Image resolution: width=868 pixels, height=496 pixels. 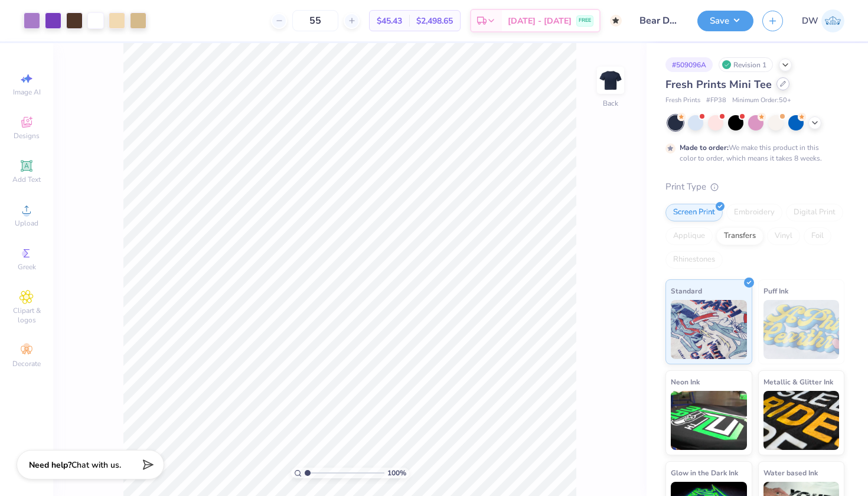 I want to click on span: Greek, so click(x=26, y=267).